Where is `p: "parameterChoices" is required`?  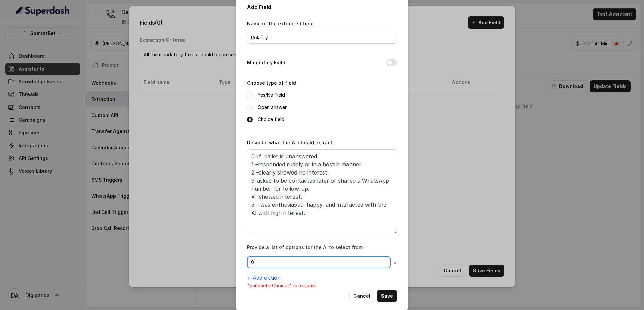
p: "parameterChoices" is required is located at coordinates (322, 286).